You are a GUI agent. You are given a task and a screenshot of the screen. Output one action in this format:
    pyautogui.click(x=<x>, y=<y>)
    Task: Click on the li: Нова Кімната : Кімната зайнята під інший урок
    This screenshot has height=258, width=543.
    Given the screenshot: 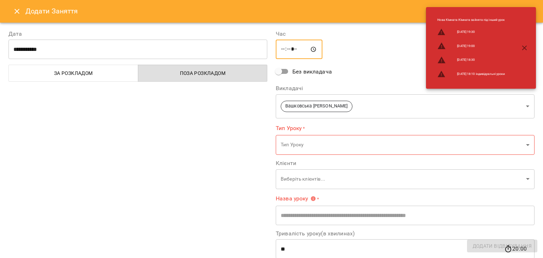 What is the action you would take?
    pyautogui.click(x=471, y=20)
    